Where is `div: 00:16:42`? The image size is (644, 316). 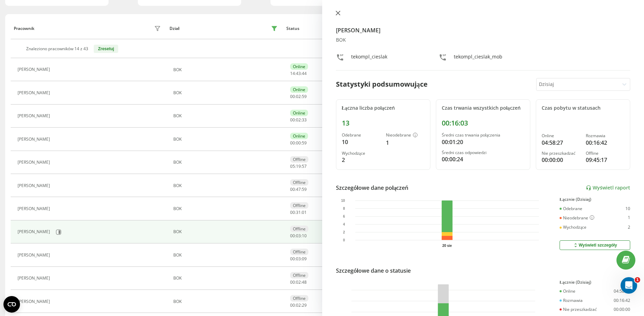
div: 00:16:42 is located at coordinates (605, 143).